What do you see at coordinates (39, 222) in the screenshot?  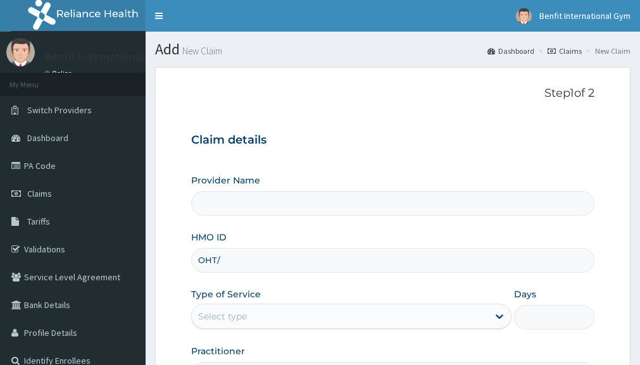 I see `span: Tariffs` at bounding box center [39, 222].